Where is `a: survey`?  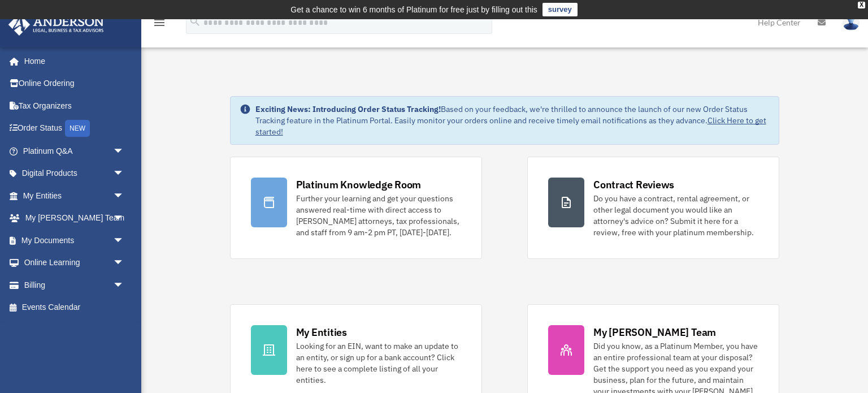 a: survey is located at coordinates (560, 10).